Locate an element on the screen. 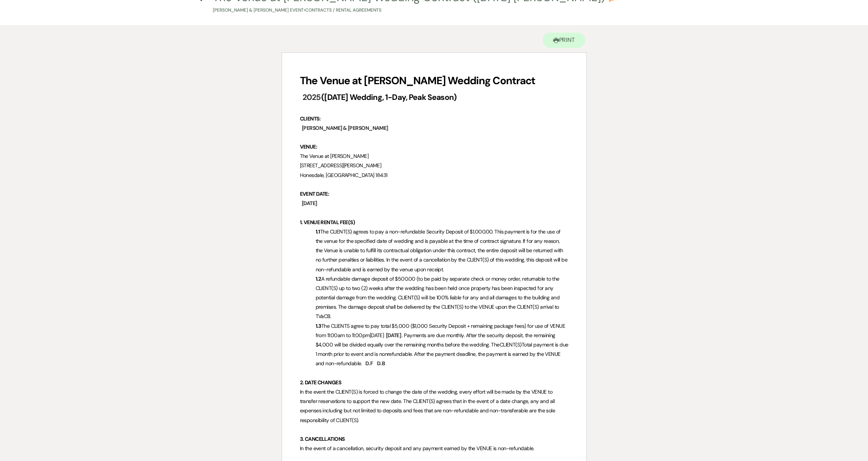  span: 2025 is located at coordinates (311, 97).